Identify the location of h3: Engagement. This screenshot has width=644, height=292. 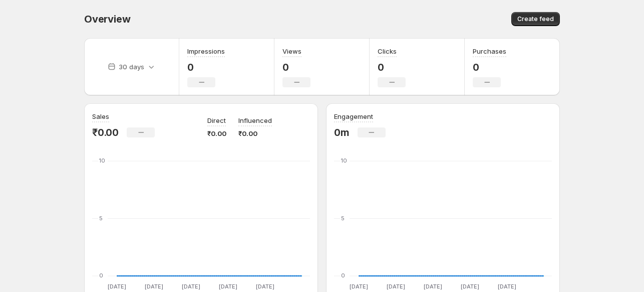
(353, 116).